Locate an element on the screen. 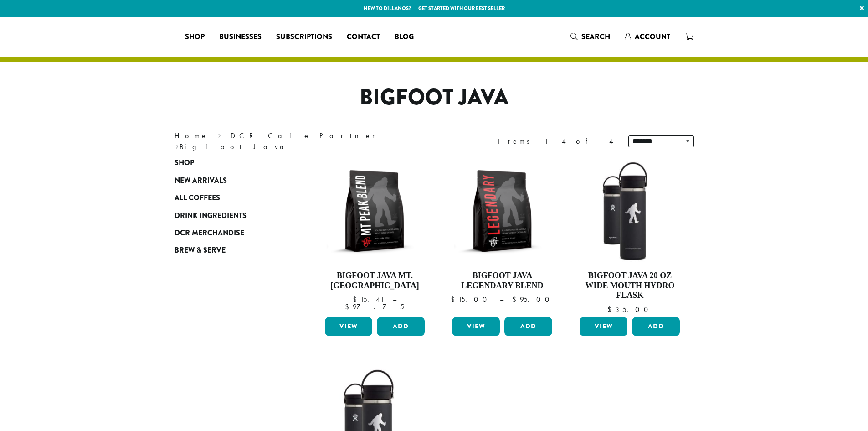  span: Account is located at coordinates (652, 37).